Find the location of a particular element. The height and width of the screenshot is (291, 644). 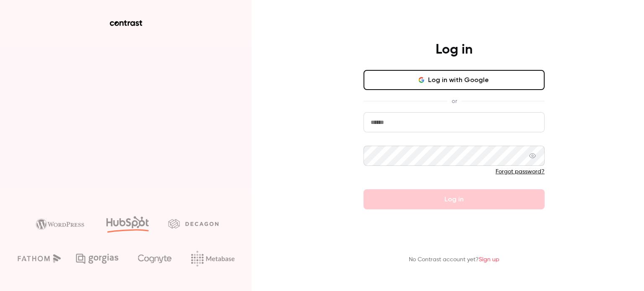

span: or is located at coordinates (454, 101).